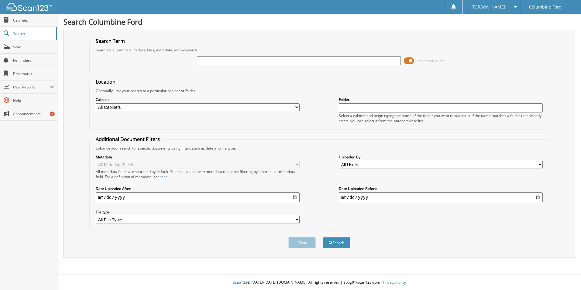  What do you see at coordinates (440, 118) in the screenshot?
I see `div: Select a cabinet and begin typing the name of the folder you want to search in. If the name match...` at bounding box center [440, 118].